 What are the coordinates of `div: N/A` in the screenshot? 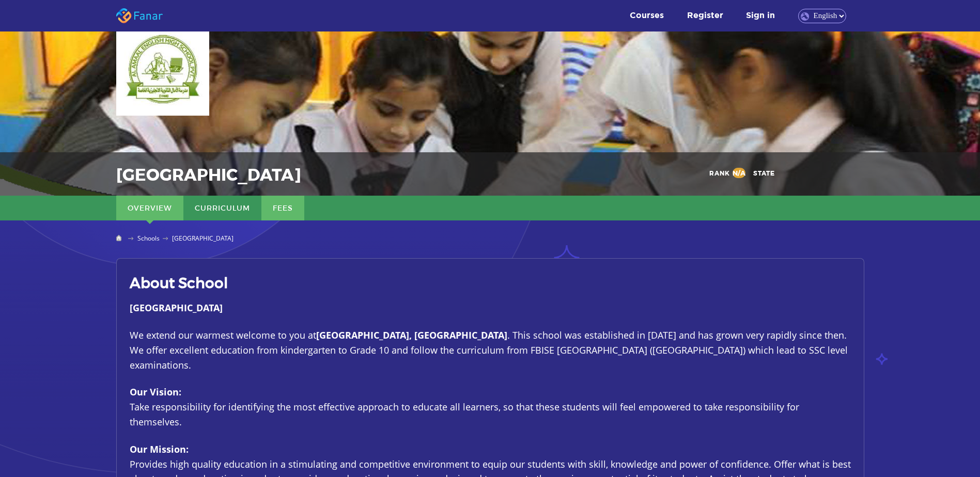 It's located at (739, 173).